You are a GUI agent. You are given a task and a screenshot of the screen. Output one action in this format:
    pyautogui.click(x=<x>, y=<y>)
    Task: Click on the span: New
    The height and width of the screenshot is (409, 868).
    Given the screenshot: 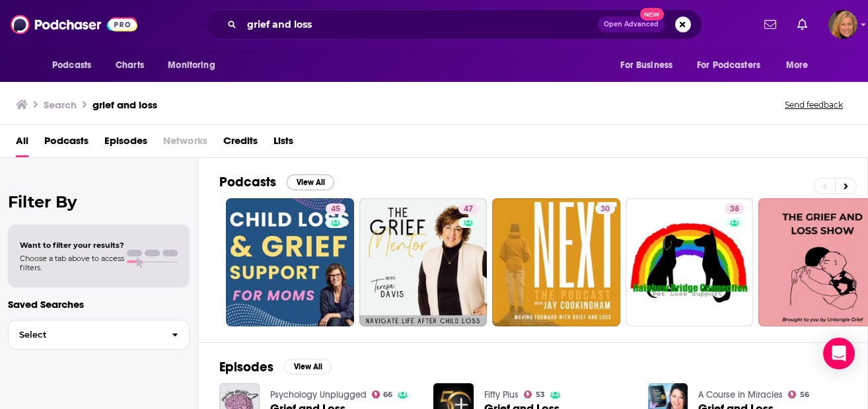 What is the action you would take?
    pyautogui.click(x=652, y=14)
    